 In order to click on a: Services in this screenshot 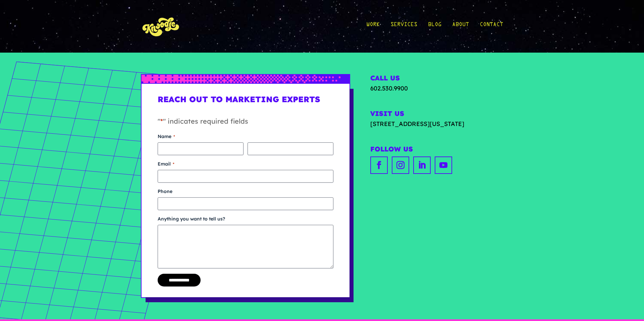, I will do `click(404, 26)`.